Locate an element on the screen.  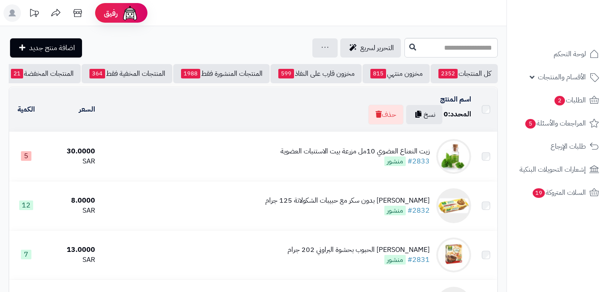
img: جولن بسكويت الحبوب بحشوة البراوني 202 جرام is located at coordinates (453, 255).